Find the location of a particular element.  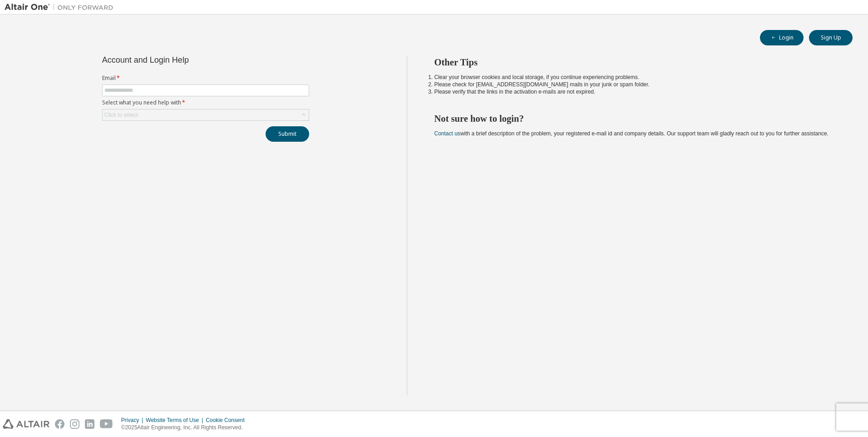

div: Account and Login Help is located at coordinates (185, 60).